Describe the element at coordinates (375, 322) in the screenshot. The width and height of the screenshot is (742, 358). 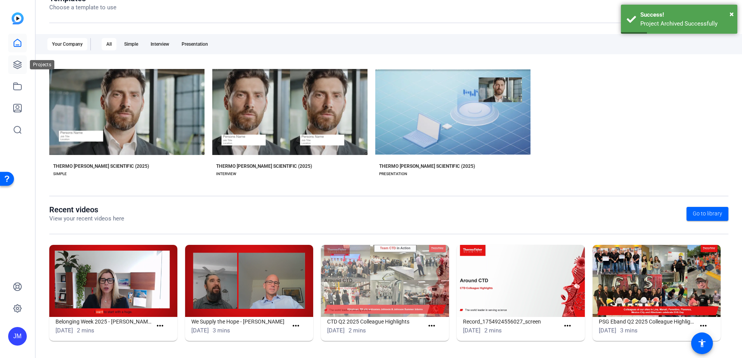
I see `h1: CTD Q2 2025 Colleague Highlights` at that location.